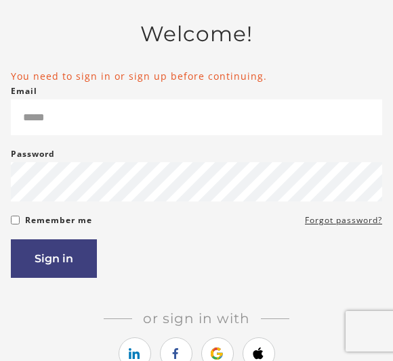 This screenshot has width=393, height=361. Describe the element at coordinates (24, 91) in the screenshot. I see `label: Email` at that location.